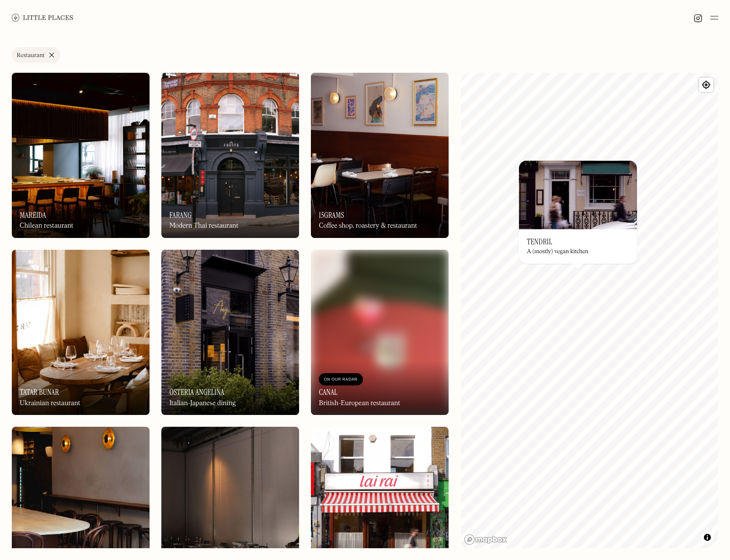  What do you see at coordinates (81, 156) in the screenshot?
I see `a: MareidaMareidaMareidaChilean restaurant` at bounding box center [81, 156].